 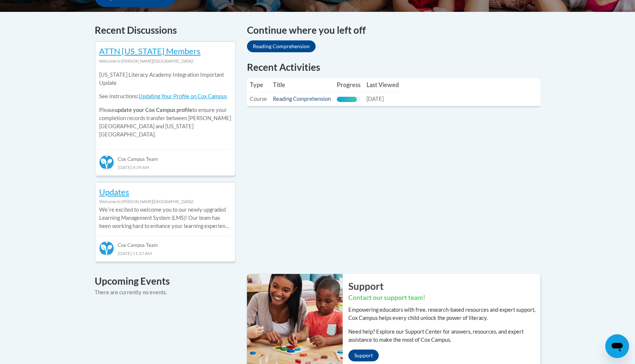 I want to click on th: Progress, so click(x=348, y=85).